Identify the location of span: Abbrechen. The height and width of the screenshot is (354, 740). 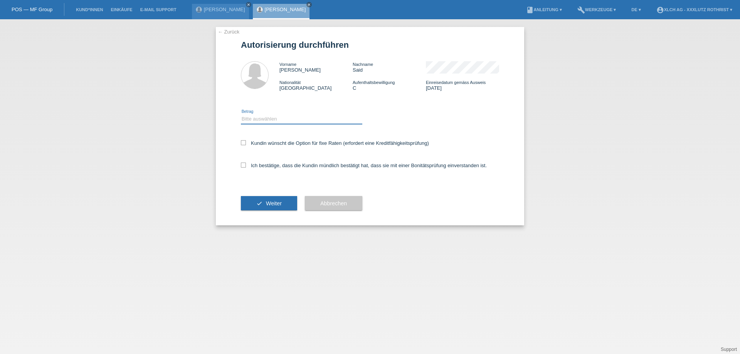
(333, 204).